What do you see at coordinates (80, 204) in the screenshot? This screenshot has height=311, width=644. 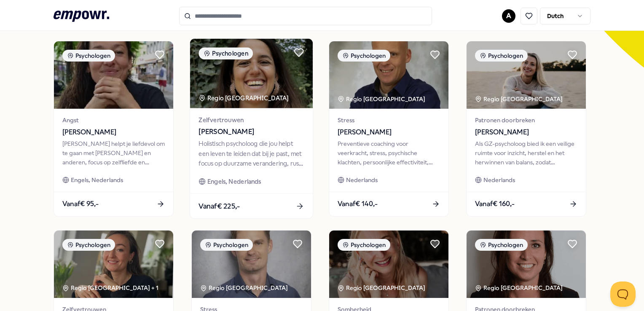 I see `span: Vanaf € 95,-` at bounding box center [80, 204].